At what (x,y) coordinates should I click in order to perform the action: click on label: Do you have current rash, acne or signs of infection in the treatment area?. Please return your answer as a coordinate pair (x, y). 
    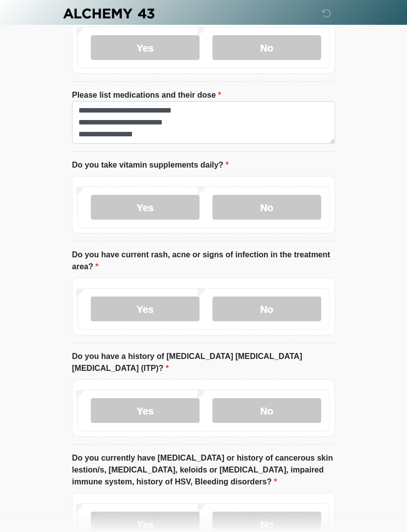
    Looking at the image, I should click on (204, 262).